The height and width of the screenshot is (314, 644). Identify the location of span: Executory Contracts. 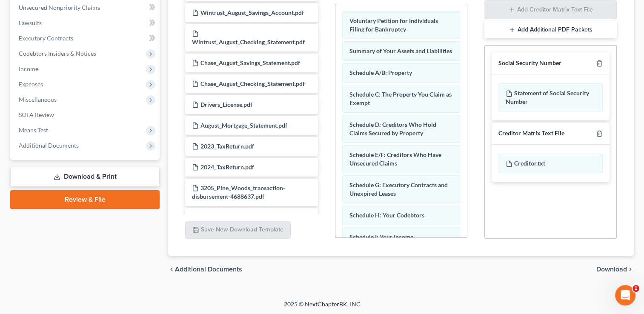
(46, 38).